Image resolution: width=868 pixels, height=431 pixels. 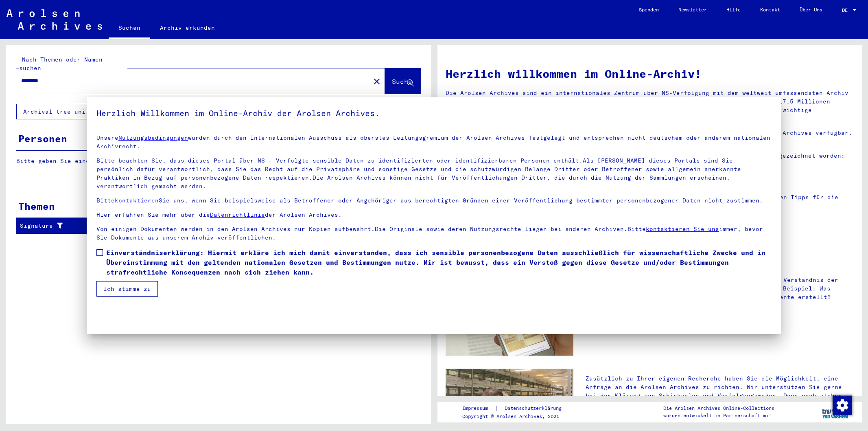 I want to click on a: kontaktieren Sie uns, so click(x=682, y=229).